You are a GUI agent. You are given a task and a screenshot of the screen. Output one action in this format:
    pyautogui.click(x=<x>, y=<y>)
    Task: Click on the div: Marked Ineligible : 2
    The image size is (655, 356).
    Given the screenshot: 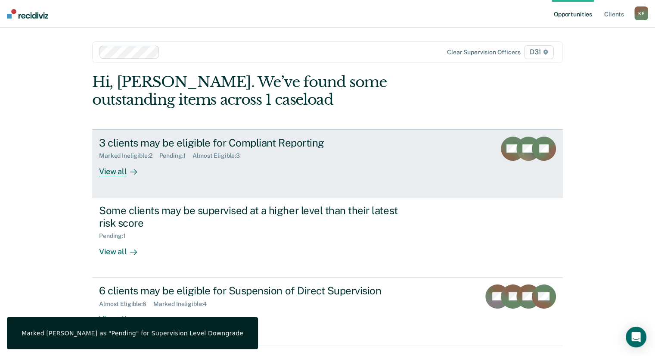 What is the action you would take?
    pyautogui.click(x=129, y=156)
    